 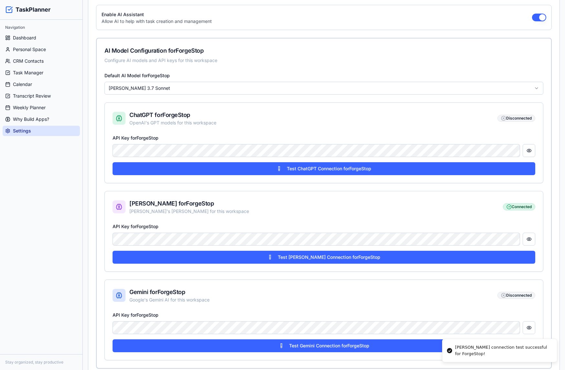 What do you see at coordinates (137, 75) in the screenshot?
I see `label: Default AI Model for ForgeStop` at bounding box center [137, 75].